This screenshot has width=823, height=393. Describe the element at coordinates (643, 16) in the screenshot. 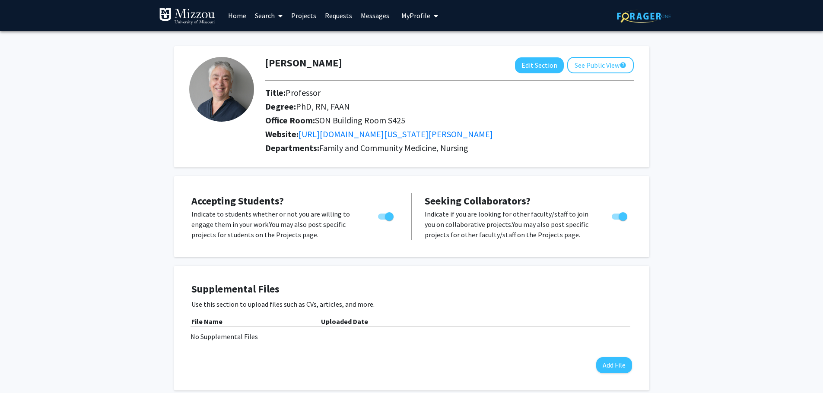

I see `img: ForagerOne Logo` at that location.